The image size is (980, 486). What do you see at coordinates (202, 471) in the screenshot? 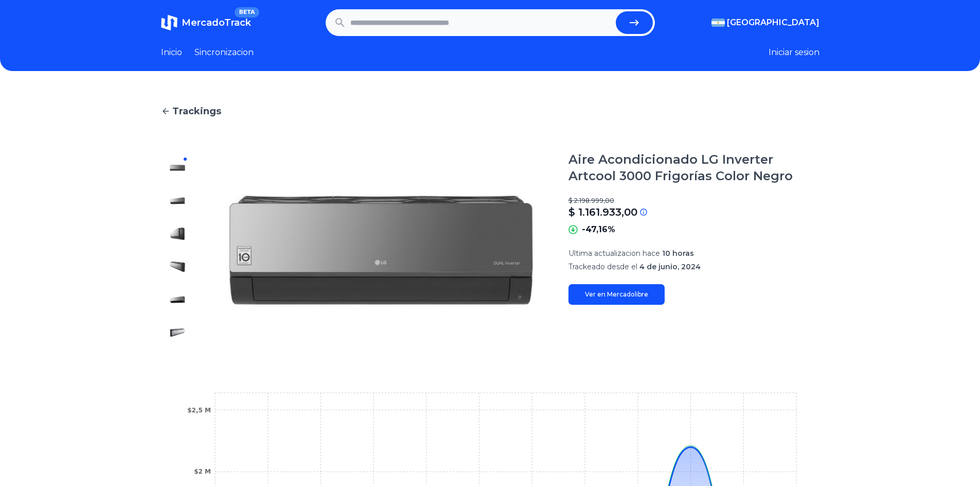
I see `tspan: $2 M` at bounding box center [202, 471].